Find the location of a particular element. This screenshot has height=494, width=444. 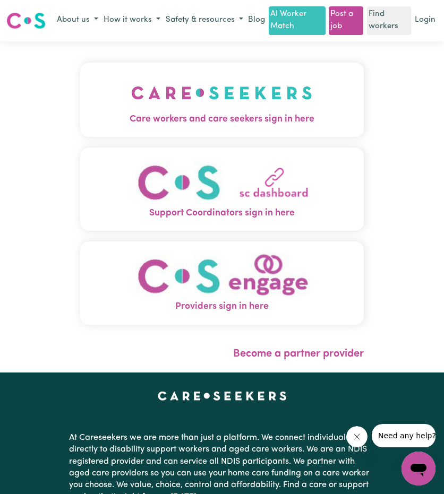

a: Careseekers home page is located at coordinates (222, 396).